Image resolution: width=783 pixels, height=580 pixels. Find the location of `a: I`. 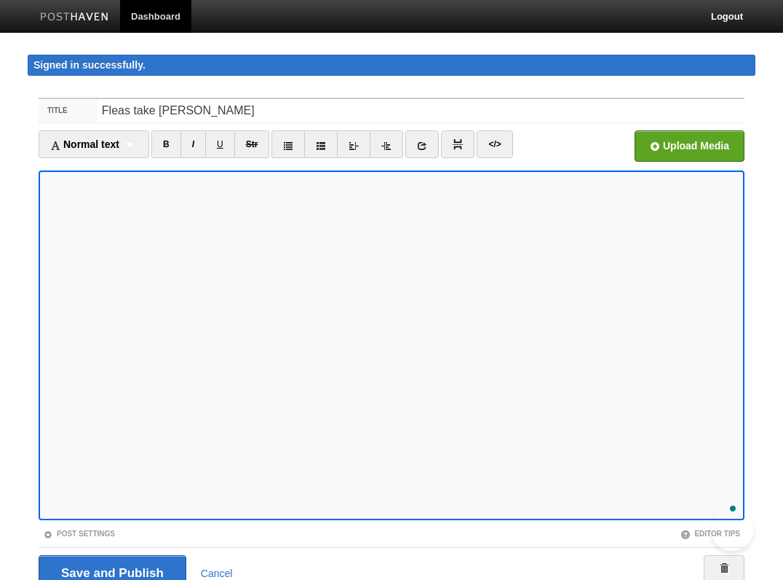

a: I is located at coordinates (193, 144).